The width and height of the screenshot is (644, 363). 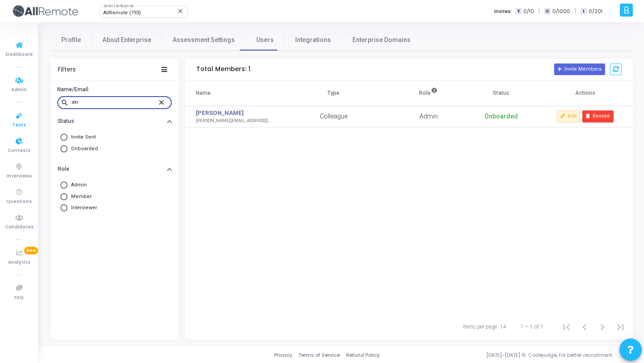 I want to click on button: Last page, so click(x=620, y=327).